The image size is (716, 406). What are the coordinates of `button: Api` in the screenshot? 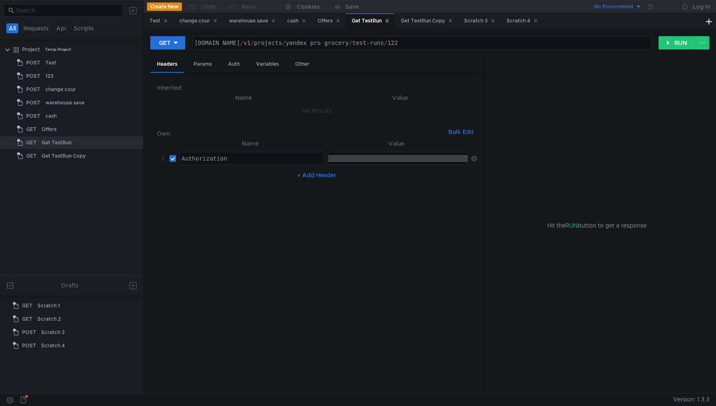 It's located at (61, 28).